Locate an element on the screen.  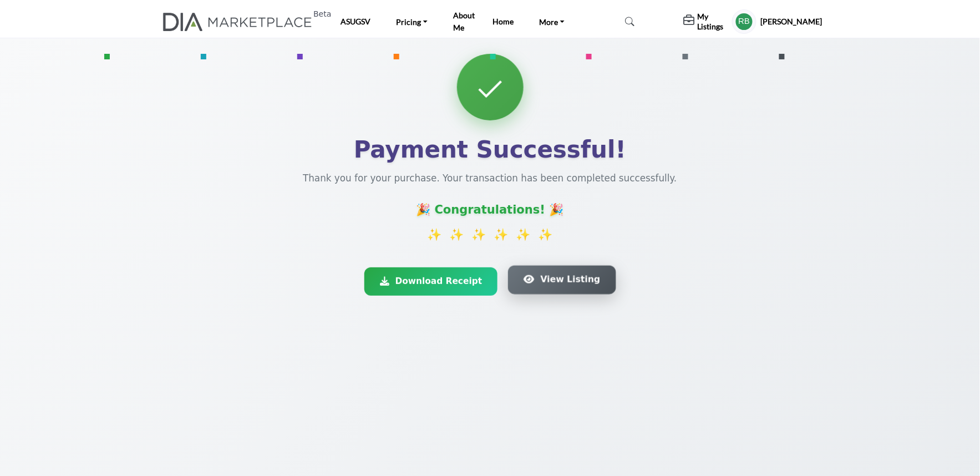
a: Search is located at coordinates (628, 22).